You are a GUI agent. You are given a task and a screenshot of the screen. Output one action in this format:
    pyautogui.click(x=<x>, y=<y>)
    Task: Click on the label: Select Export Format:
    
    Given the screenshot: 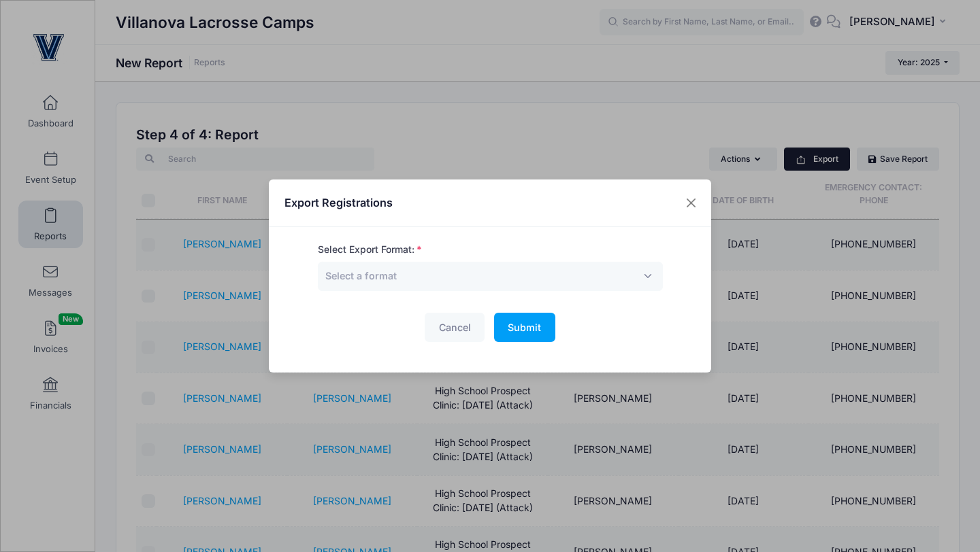 What is the action you would take?
    pyautogui.click(x=370, y=250)
    